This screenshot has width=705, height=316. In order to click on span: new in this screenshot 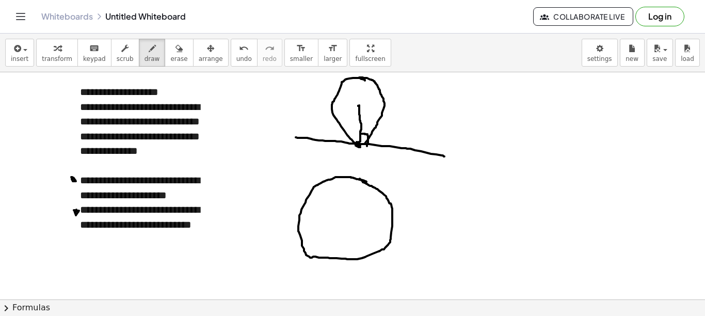, I will do `click(632, 59)`.